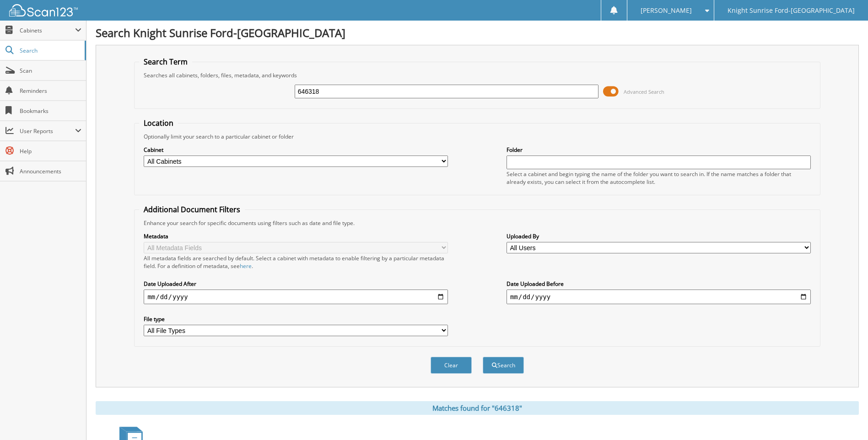 This screenshot has width=868, height=440. Describe the element at coordinates (47, 131) in the screenshot. I see `span: User Reports` at that location.